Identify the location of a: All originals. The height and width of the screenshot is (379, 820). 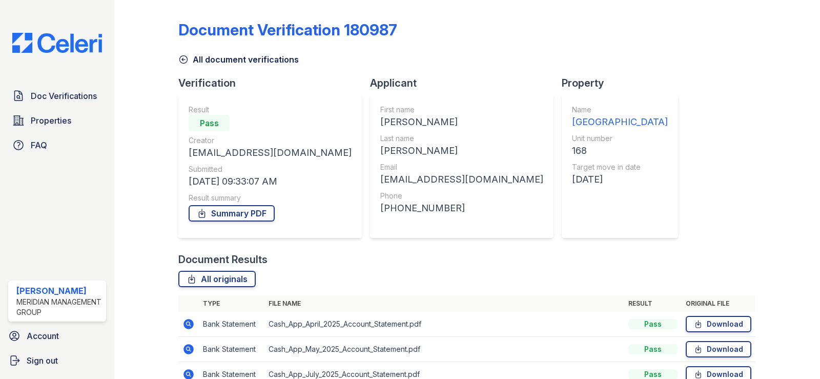
(217, 279).